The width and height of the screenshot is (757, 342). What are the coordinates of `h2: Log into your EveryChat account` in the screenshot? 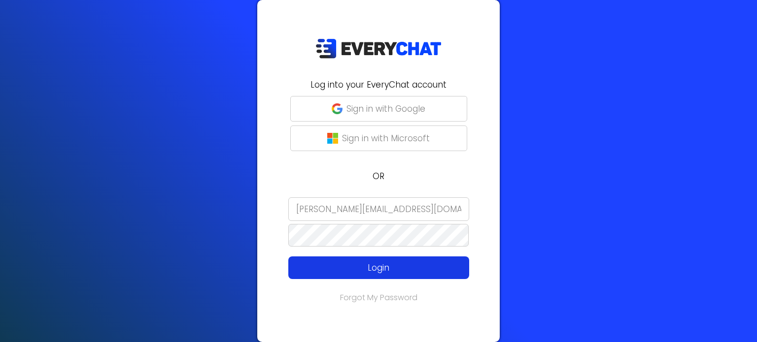 It's located at (378, 85).